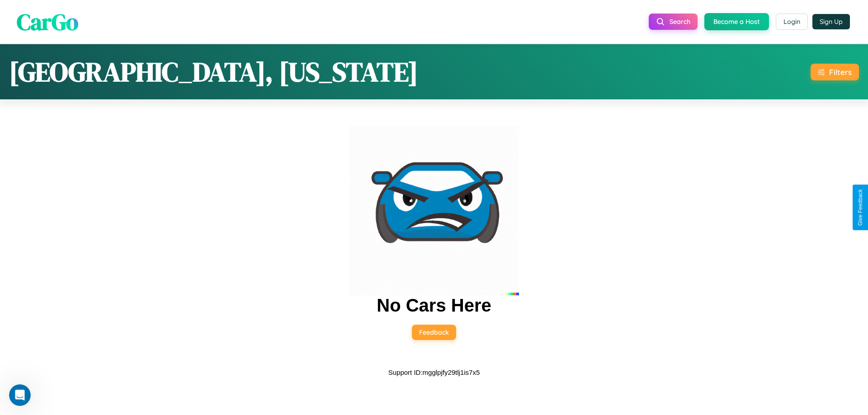 The height and width of the screenshot is (415, 868). Describe the element at coordinates (831, 22) in the screenshot. I see `button: Sign Up` at that location.